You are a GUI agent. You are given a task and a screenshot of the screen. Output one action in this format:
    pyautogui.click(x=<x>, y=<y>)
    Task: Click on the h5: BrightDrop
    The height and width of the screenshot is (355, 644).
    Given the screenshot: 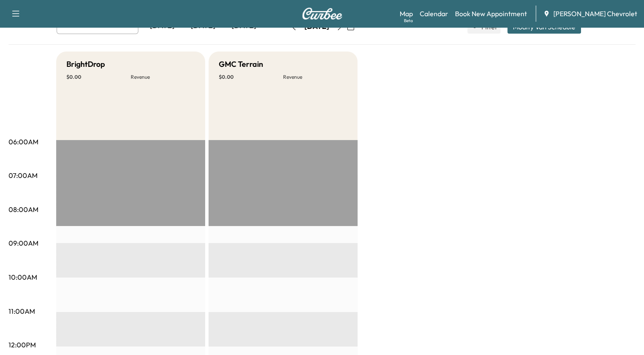 What is the action you would take?
    pyautogui.click(x=85, y=64)
    